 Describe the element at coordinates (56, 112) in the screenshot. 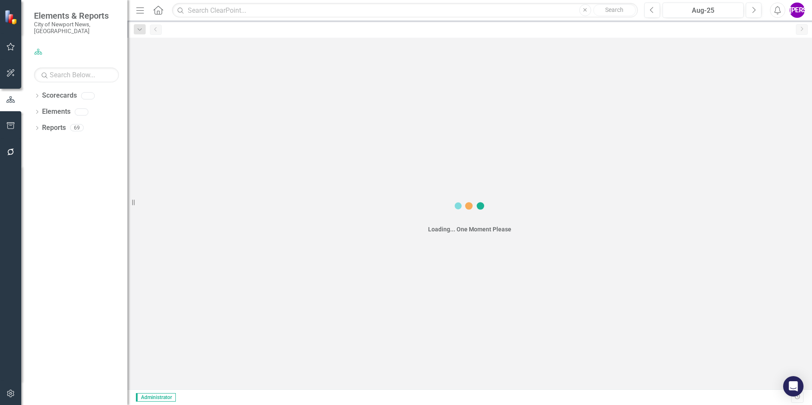

I see `a: Elements` at that location.